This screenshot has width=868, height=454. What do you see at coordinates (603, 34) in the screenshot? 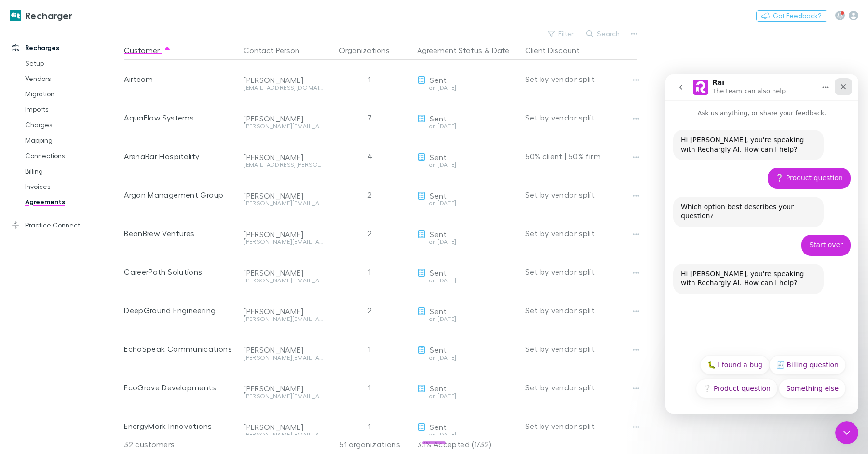
I see `button: Search` at bounding box center [603, 34].